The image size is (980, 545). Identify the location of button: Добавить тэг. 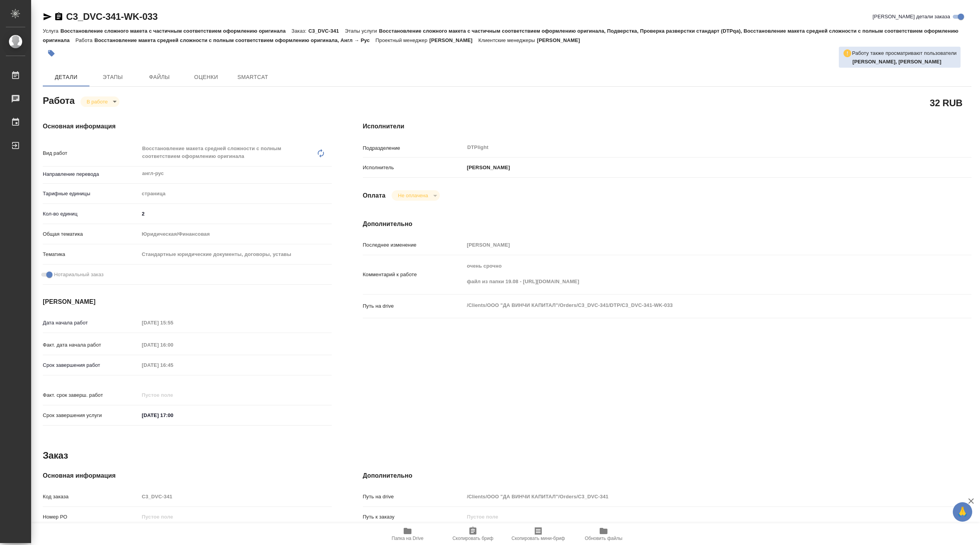
(51, 53).